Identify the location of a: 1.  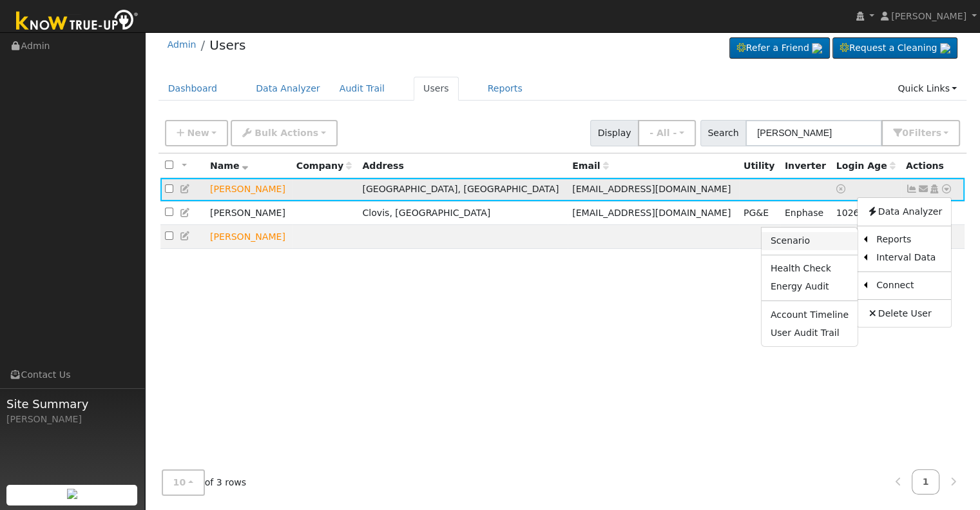
(926, 481).